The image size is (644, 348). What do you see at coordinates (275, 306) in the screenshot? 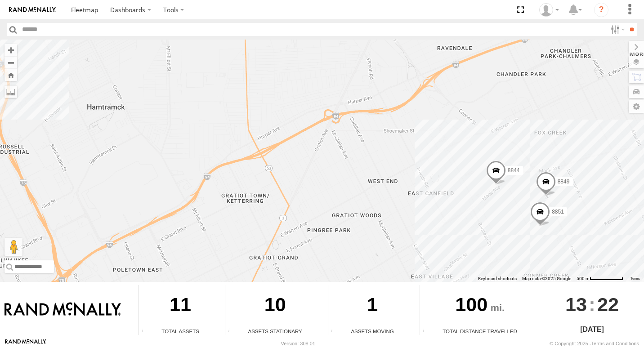
I see `div: 10` at bounding box center [275, 306].